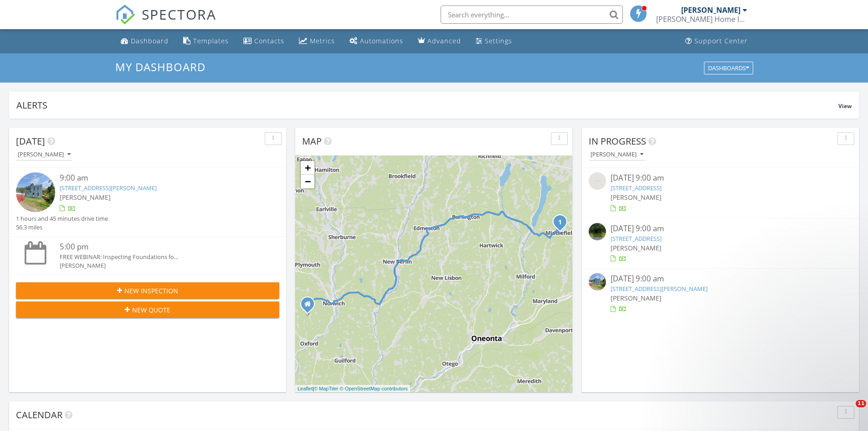 The width and height of the screenshot is (868, 431). What do you see at coordinates (305, 388) in the screenshot?
I see `a: Leaflet` at bounding box center [305, 388].